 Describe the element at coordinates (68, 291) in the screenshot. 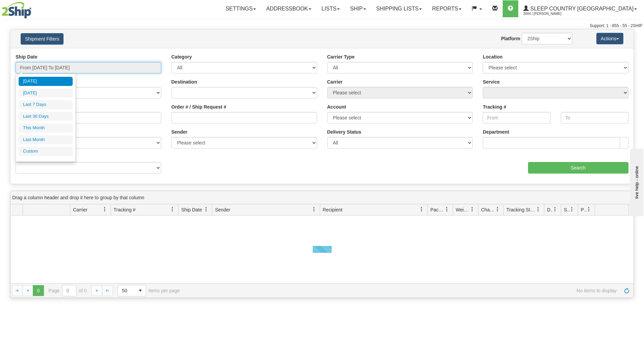

I see `span: Page of 0` at that location.